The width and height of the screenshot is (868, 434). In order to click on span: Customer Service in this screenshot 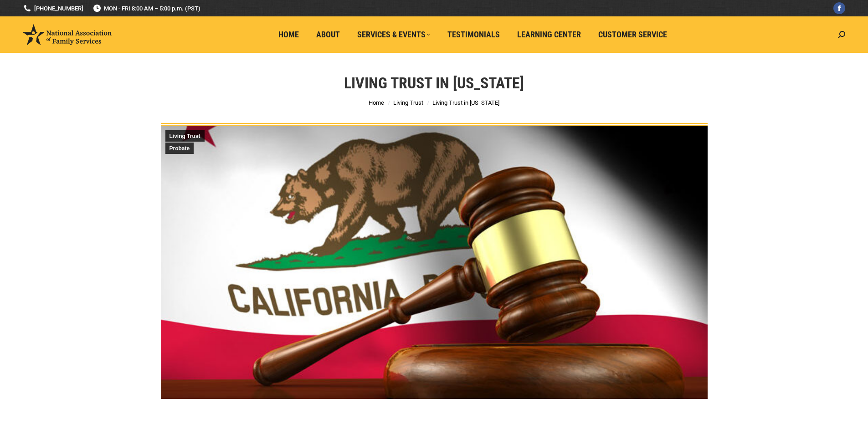, I will do `click(632, 35)`.